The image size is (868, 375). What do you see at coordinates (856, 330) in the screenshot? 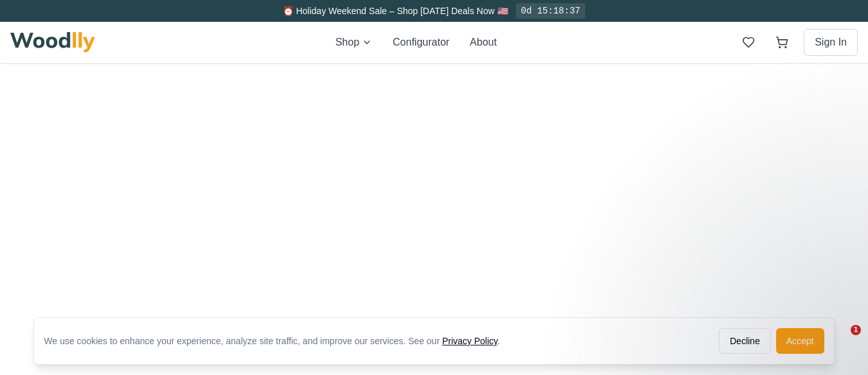
I see `span: 1` at bounding box center [856, 330].